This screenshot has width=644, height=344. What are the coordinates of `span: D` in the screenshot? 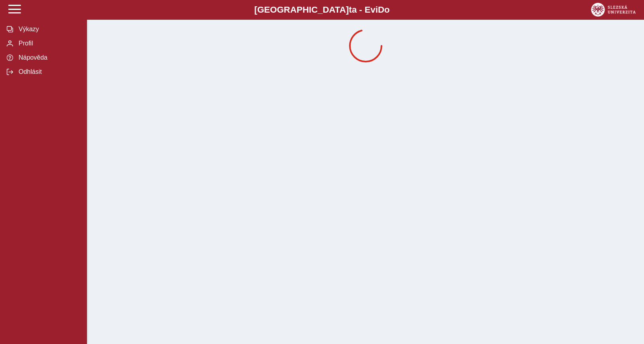 It's located at (381, 10).